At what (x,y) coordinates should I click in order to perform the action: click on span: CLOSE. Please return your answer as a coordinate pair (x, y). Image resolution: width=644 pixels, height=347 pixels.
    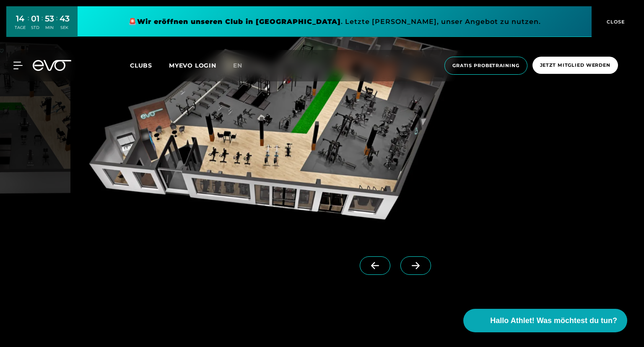
    Looking at the image, I should click on (614, 22).